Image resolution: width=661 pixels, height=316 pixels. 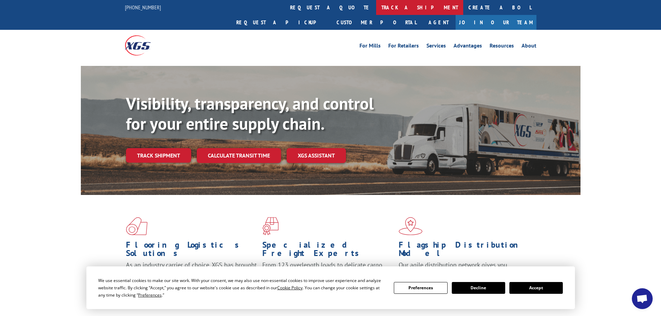 What do you see at coordinates (137, 226) in the screenshot?
I see `img: xgs-icon-total-supply-chain-intelligence-red` at bounding box center [137, 226].